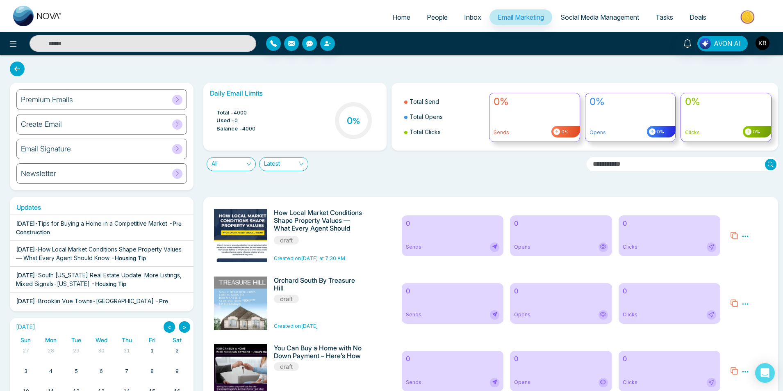 The image size is (783, 391). Describe the element at coordinates (600, 17) in the screenshot. I see `a: Social Media Management` at that location.